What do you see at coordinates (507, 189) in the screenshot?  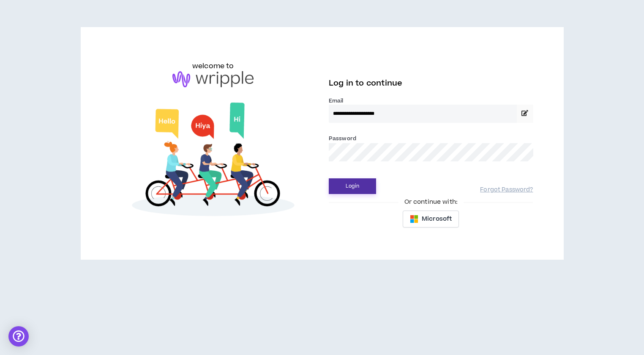 I see `a: Forgot Password?` at bounding box center [507, 189].